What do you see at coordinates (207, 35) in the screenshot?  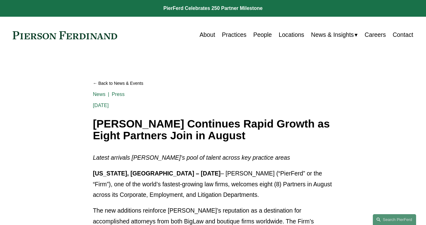 I see `a: About` at bounding box center [207, 35].